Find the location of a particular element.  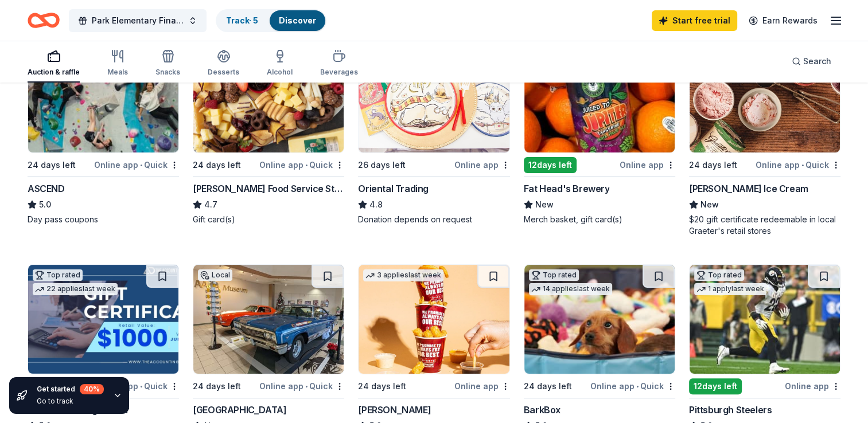

button: Auction & raffle is located at coordinates (53, 63).